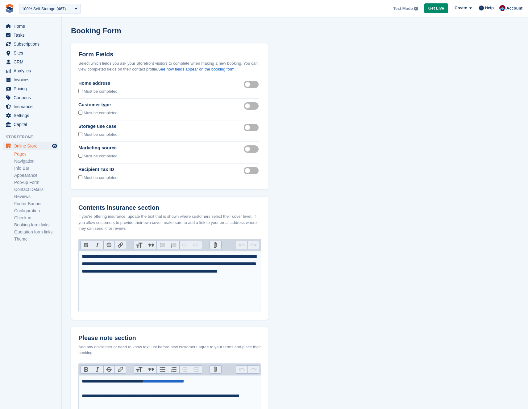 The width and height of the screenshot is (528, 409). Describe the element at coordinates (197, 69) in the screenshot. I see `a: See how fields appear on the booking form.` at that location.